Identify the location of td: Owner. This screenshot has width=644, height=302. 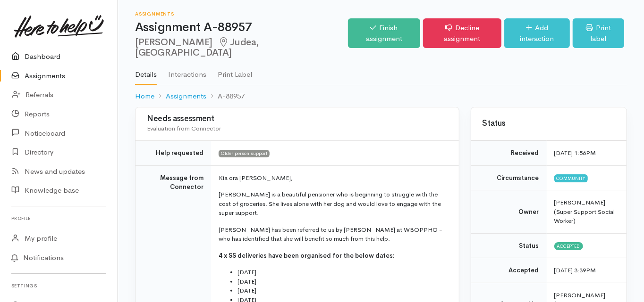
(509, 212).